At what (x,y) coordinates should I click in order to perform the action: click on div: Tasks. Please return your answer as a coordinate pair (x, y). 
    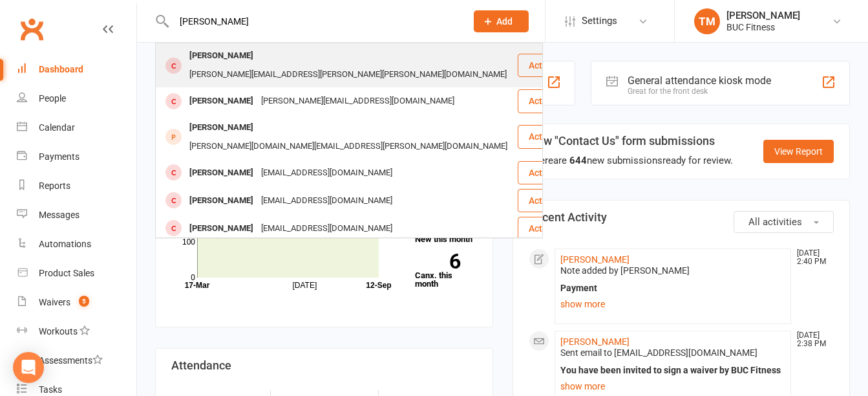
    Looking at the image, I should click on (50, 389).